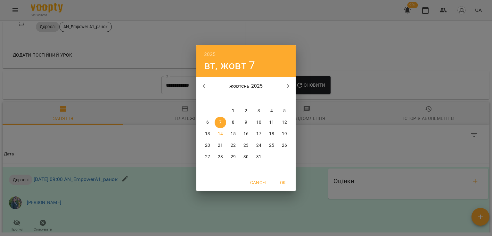 The height and width of the screenshot is (236, 492). What do you see at coordinates (271, 134) in the screenshot?
I see `button: 18` at bounding box center [271, 134].